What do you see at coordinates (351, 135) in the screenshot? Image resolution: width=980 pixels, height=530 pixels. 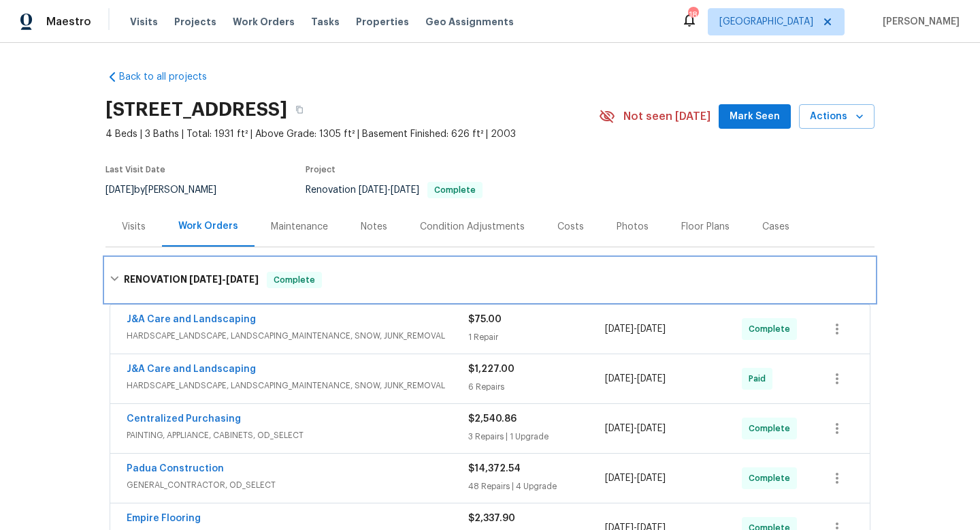 I see `span: 4 Beds | 3 Baths | Total: 1931 ft² | Above Grade: 1305 ft² | Basement Finished: 626 ft² | 2003` at bounding box center [351, 135].